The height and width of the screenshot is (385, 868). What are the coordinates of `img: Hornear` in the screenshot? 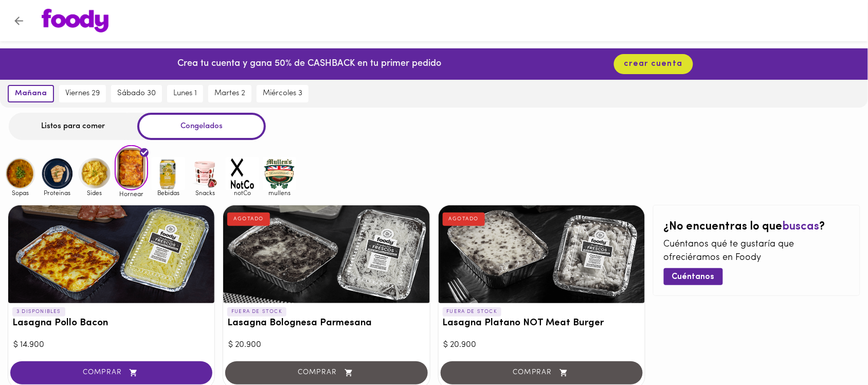 It's located at (131, 168).